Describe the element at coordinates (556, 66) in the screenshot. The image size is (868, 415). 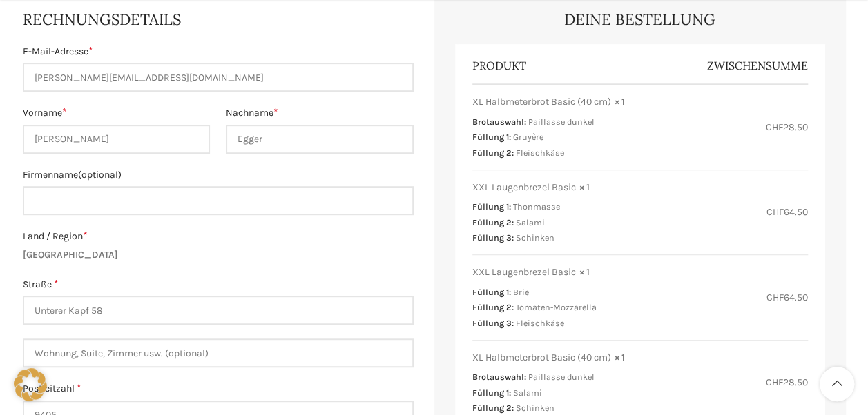
I see `th: Produkt` at that location.